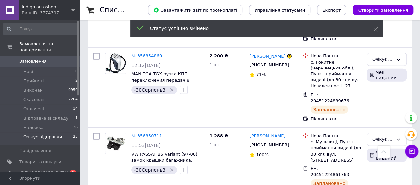 This screenshot has height=185, width=420. Describe the element at coordinates (75, 137) in the screenshot. I see `span: 23` at that location.